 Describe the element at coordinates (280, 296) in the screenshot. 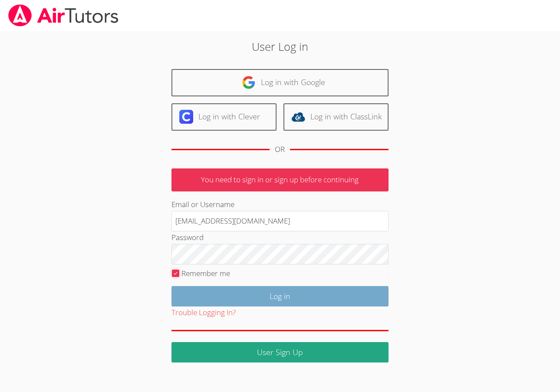

I see `input: Log in` at that location.